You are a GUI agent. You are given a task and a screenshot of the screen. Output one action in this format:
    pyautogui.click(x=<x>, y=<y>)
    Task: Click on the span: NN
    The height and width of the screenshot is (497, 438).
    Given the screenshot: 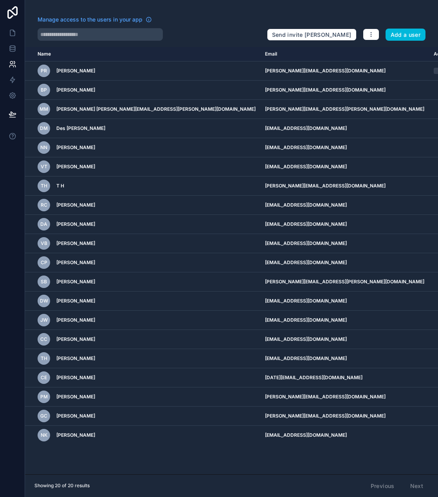 What is the action you would take?
    pyautogui.click(x=44, y=147)
    